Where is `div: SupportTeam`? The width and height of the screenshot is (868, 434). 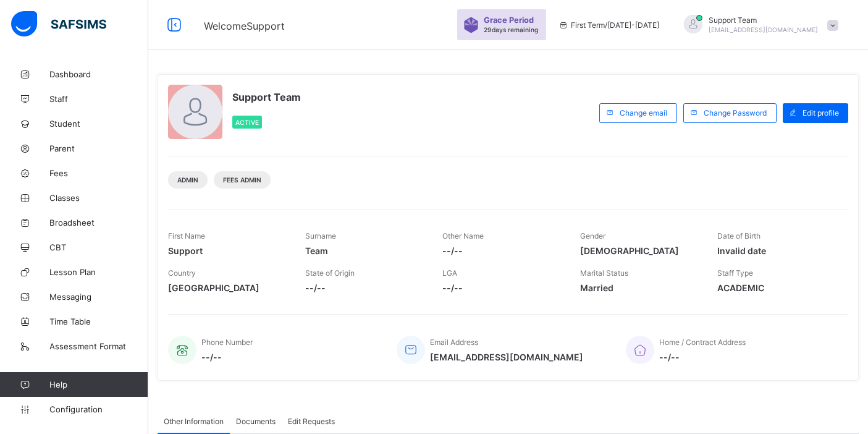
div: SupportTeam is located at coordinates (758, 25).